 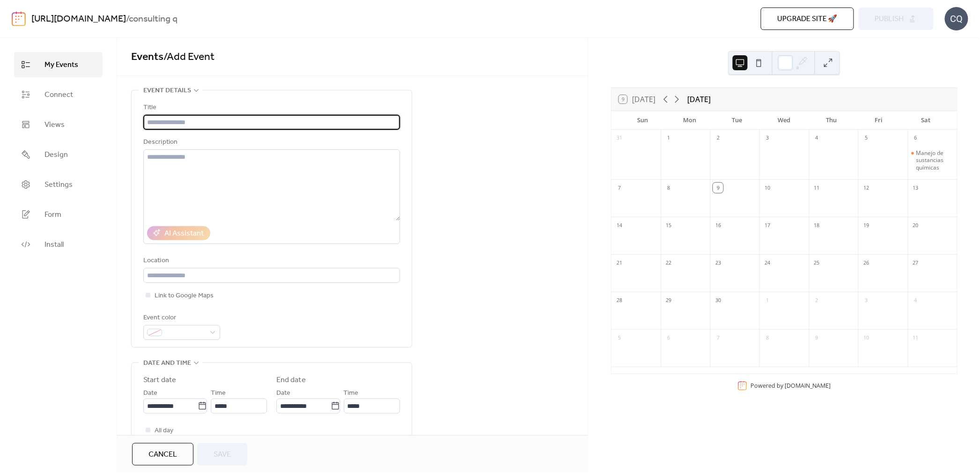 I want to click on span: Event details, so click(x=168, y=91).